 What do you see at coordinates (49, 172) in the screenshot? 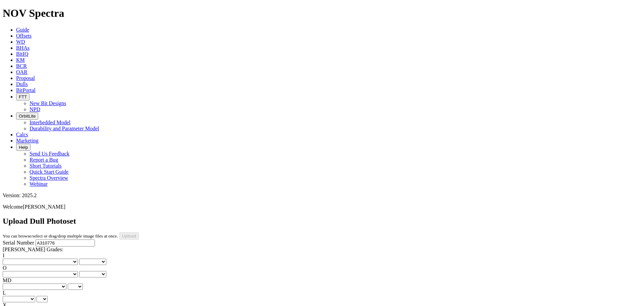
I see `a: Quick Start Guide` at bounding box center [49, 172].